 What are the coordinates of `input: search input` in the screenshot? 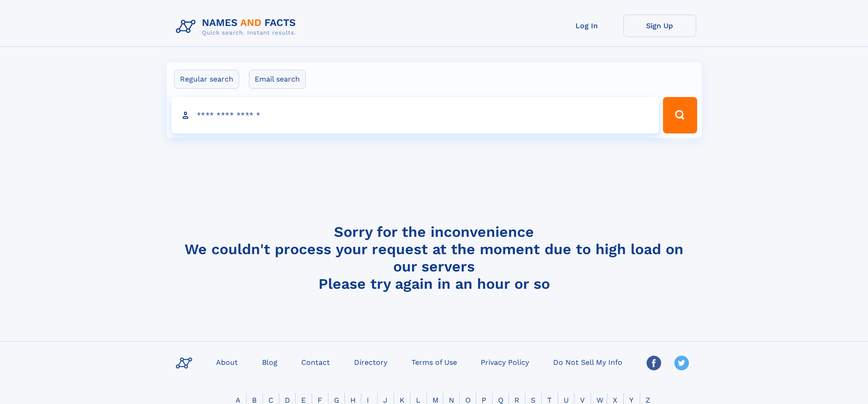 It's located at (415, 115).